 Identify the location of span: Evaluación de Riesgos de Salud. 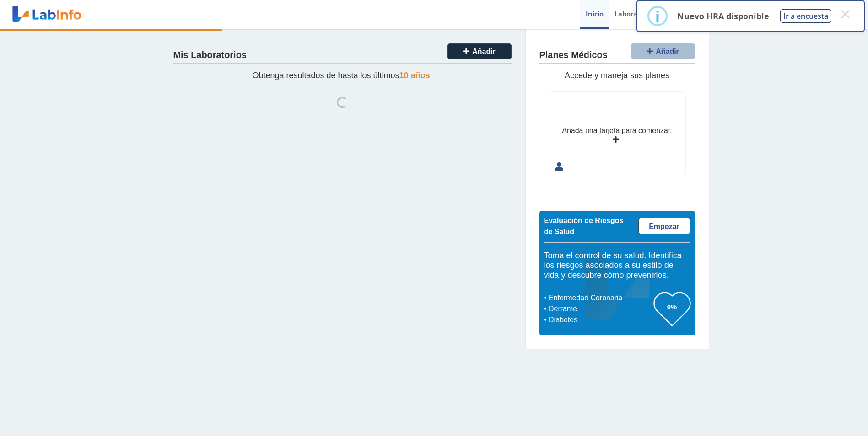
(584, 226).